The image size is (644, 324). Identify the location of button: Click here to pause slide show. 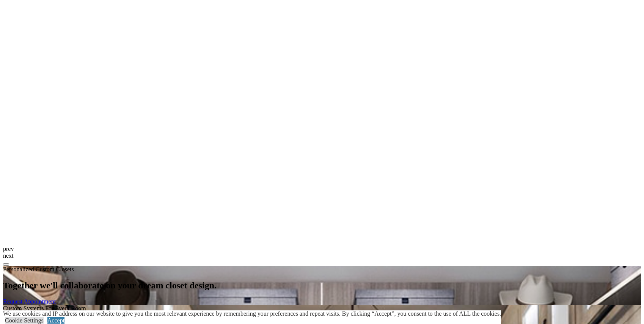
(6, 265).